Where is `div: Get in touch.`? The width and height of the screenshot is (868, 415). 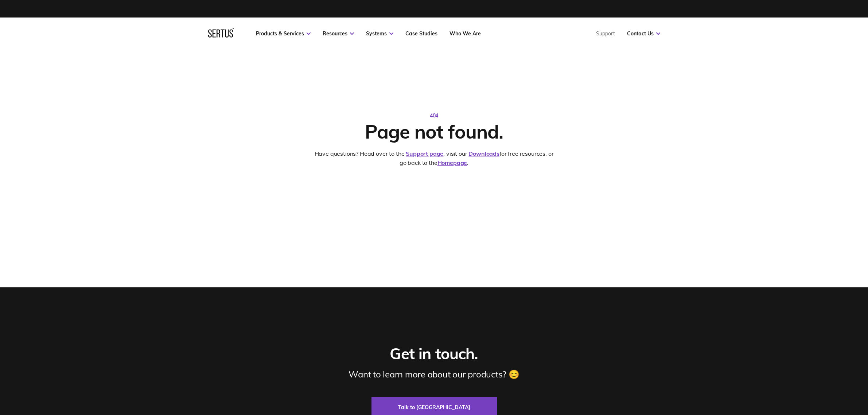 div: Get in touch. is located at coordinates (434, 354).